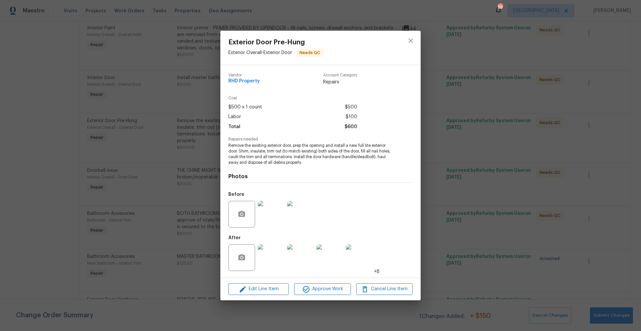 The image size is (641, 331). Describe the element at coordinates (293, 98) in the screenshot. I see `span: Cost` at that location.